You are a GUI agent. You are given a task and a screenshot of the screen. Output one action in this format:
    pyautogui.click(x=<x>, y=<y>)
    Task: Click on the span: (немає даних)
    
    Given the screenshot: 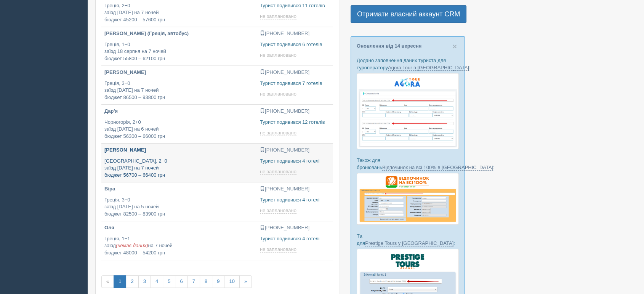 What is the action you would take?
    pyautogui.click(x=132, y=245)
    